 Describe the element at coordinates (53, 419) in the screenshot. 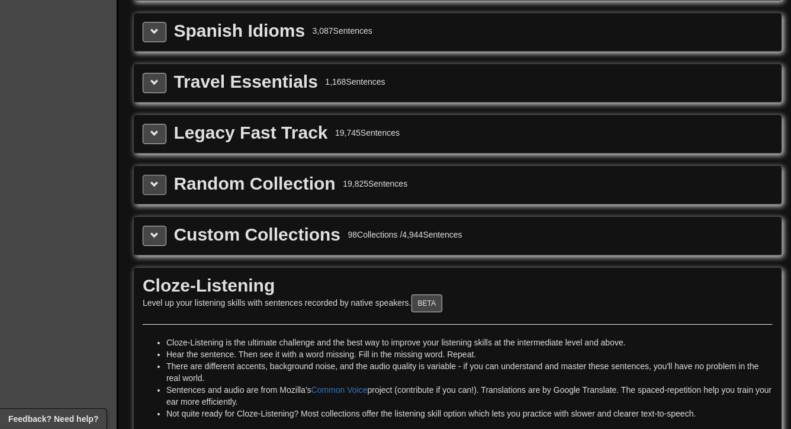

I see `span: Open feedback widget` at that location.